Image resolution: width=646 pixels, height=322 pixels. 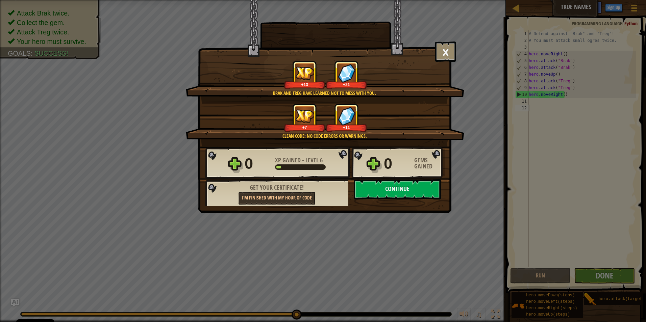 What do you see at coordinates (288, 160) in the screenshot?
I see `span: XP Gained` at bounding box center [288, 160].